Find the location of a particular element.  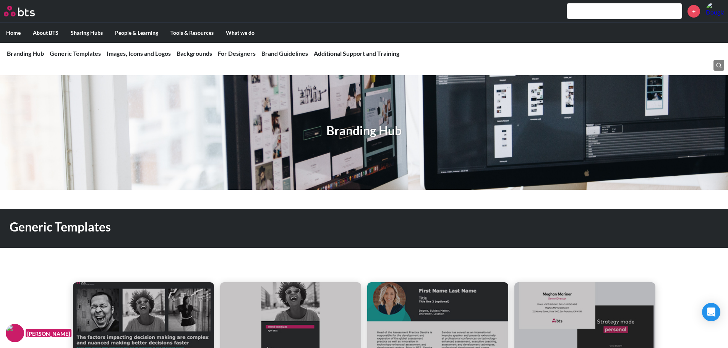

label: About BTS is located at coordinates (45, 33).